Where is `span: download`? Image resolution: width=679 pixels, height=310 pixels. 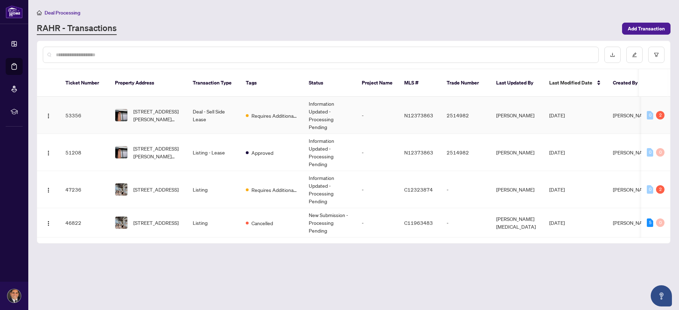
span: download is located at coordinates (612, 55).